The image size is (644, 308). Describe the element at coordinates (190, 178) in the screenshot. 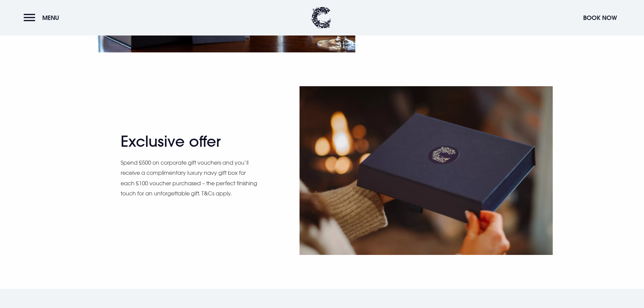

I see `p: Spend £500 on corporate gift vouchers and you’ll receive a complimentary luxury navy gift box for...` at that location.